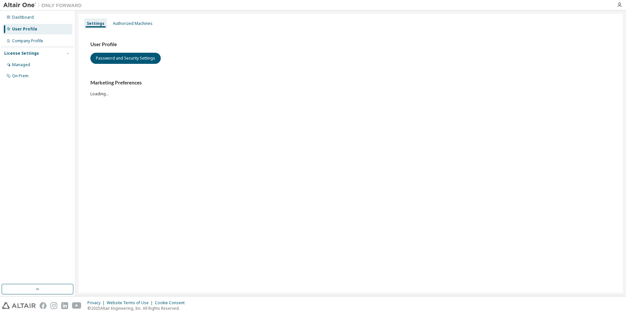 The width and height of the screenshot is (626, 315). Describe the element at coordinates (172, 303) in the screenshot. I see `div: Cookie Consent` at that location.